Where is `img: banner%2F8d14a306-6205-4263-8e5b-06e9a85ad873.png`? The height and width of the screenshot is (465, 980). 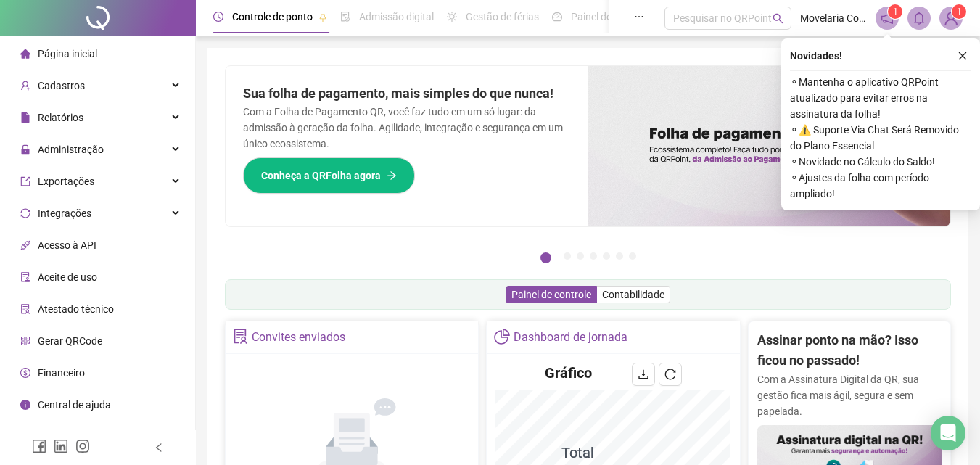
img: banner%2F8d14a306-6205-4263-8e5b-06e9a85ad873.png is located at coordinates (769, 146).